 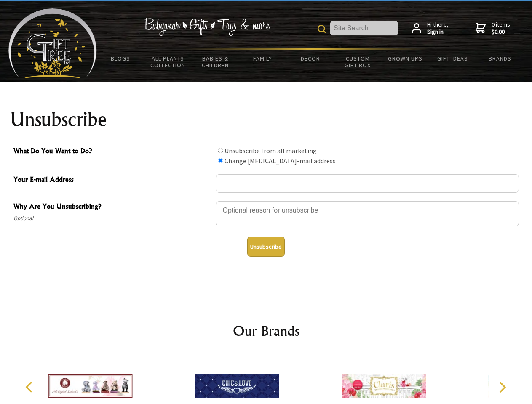 What do you see at coordinates (53, 43) in the screenshot?
I see `img: Babyware - Gifts - Toys and more...` at bounding box center [53, 43].